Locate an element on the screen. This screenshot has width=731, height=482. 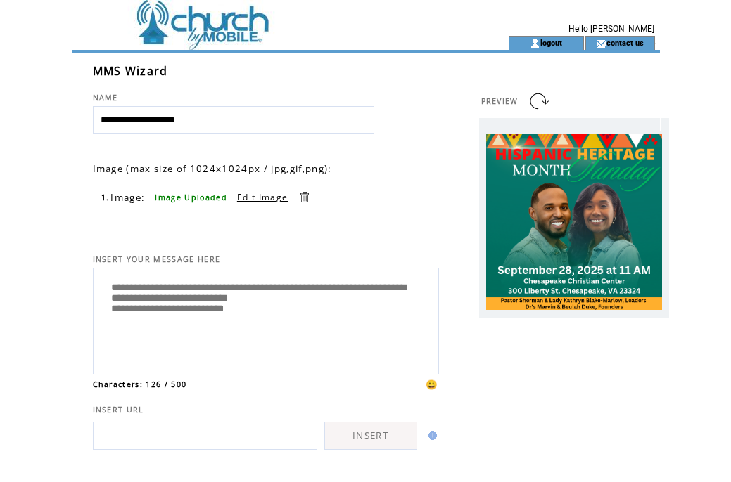
span: INSERT YOUR MESSAGE HERE is located at coordinates (157, 259).